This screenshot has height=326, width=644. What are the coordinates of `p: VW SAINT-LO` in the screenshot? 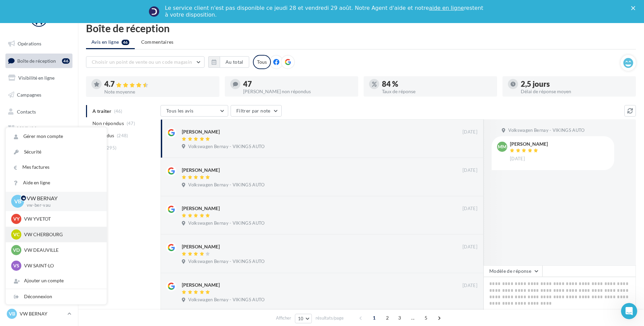 It's located at (61, 265).